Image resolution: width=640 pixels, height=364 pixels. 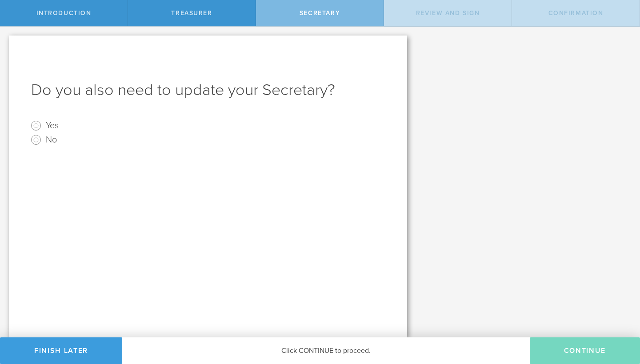 What do you see at coordinates (447, 13) in the screenshot?
I see `span: Review and Sign` at bounding box center [447, 13].